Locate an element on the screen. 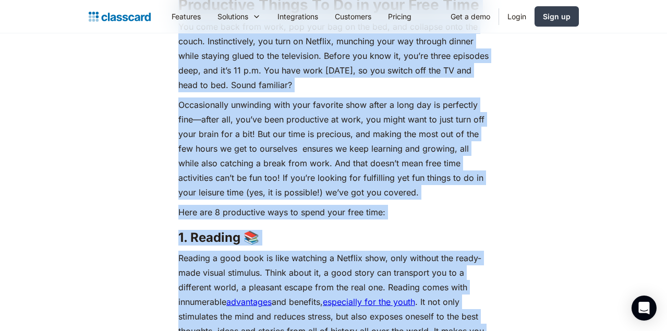 The height and width of the screenshot is (331, 667). a: Features is located at coordinates (186, 16).